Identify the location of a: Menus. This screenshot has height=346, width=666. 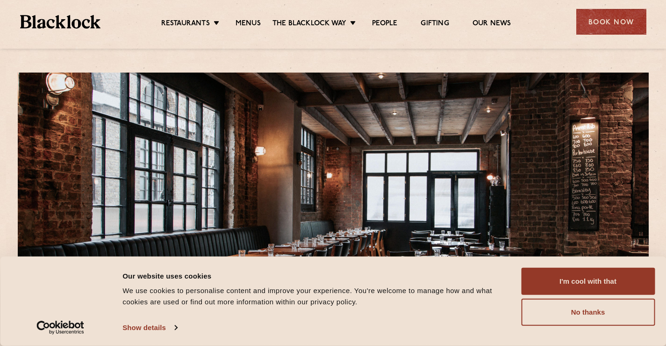
(248, 24).